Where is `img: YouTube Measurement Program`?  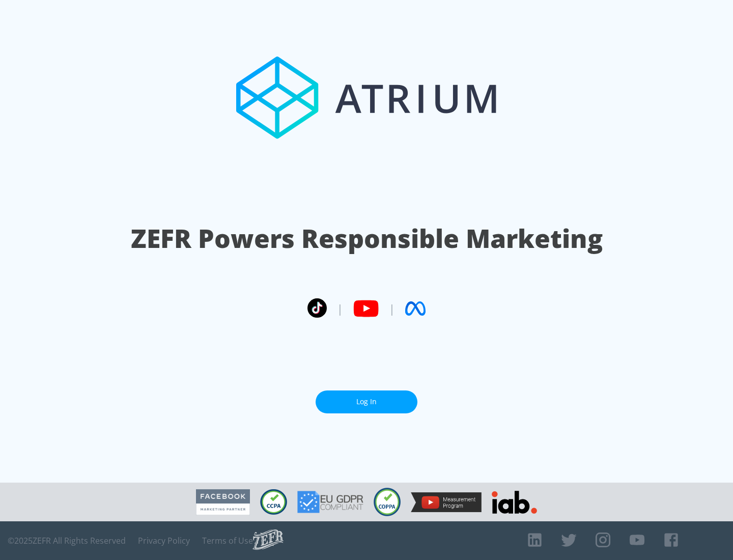
img: YouTube Measurement Program is located at coordinates (446, 502).